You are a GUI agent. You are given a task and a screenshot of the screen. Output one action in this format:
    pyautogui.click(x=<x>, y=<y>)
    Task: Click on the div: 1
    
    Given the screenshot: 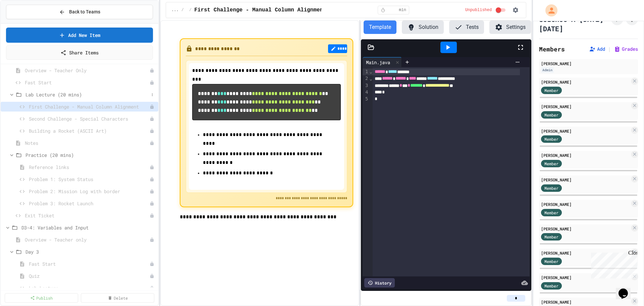 What is the action you would take?
    pyautogui.click(x=366, y=72)
    